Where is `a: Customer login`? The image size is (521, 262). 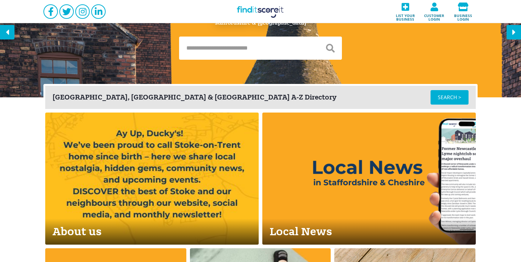 a: Customer login is located at coordinates (434, 12).